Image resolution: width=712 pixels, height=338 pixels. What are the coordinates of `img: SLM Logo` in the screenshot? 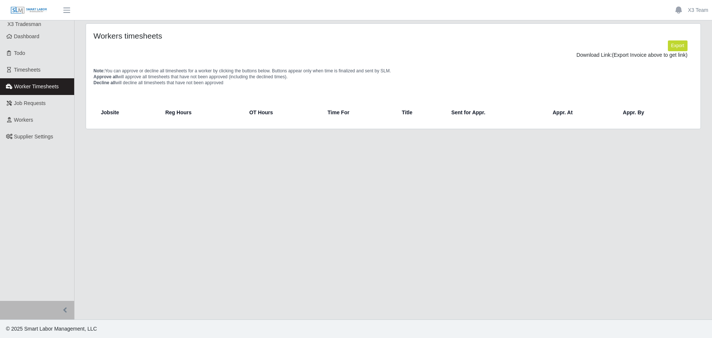 It's located at (29, 10).